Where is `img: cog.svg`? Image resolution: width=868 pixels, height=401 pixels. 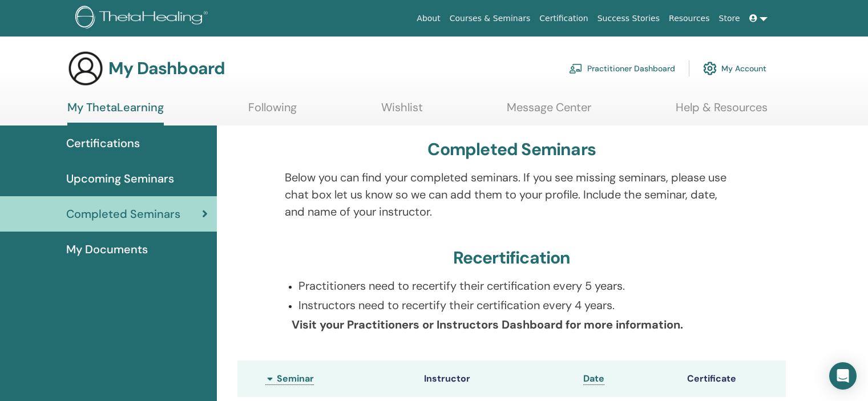
img: cog.svg is located at coordinates (710, 69).